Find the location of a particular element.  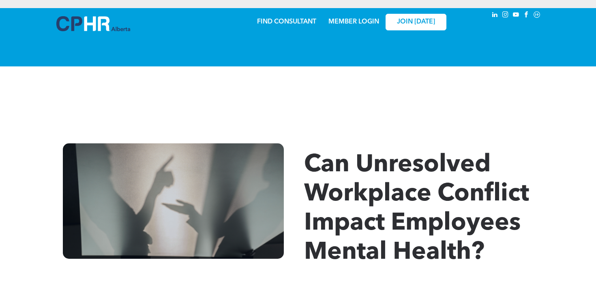

a: FIND CONSULTANT is located at coordinates (287, 22).